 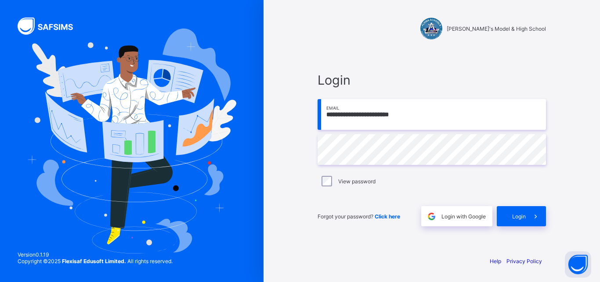 What do you see at coordinates (524, 261) in the screenshot?
I see `a: Privacy Policy` at bounding box center [524, 261].